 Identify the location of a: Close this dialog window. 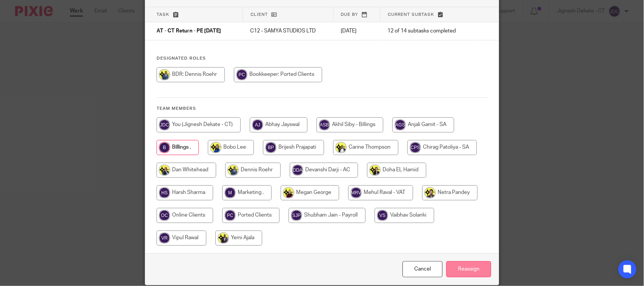
(422, 269).